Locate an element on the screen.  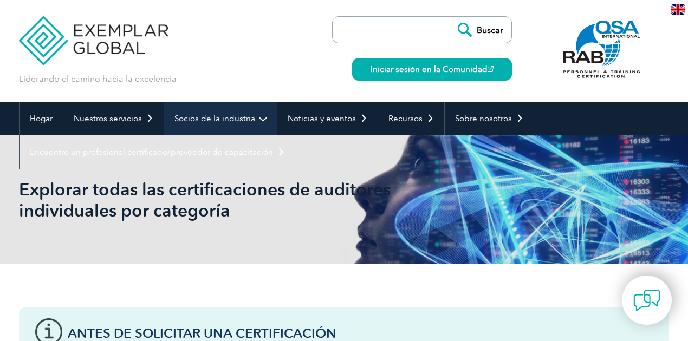
font: Explorar todas las certificaciones de auditores individuales por categoría is located at coordinates (205, 200).